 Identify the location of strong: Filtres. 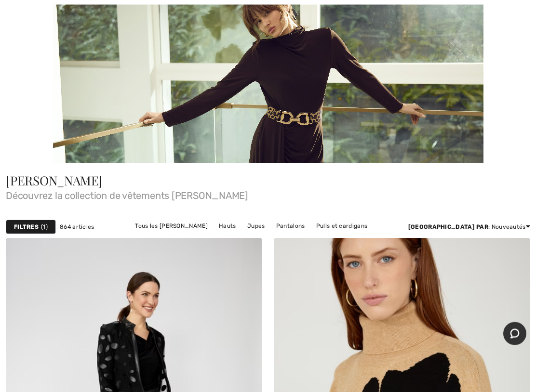
(26, 227).